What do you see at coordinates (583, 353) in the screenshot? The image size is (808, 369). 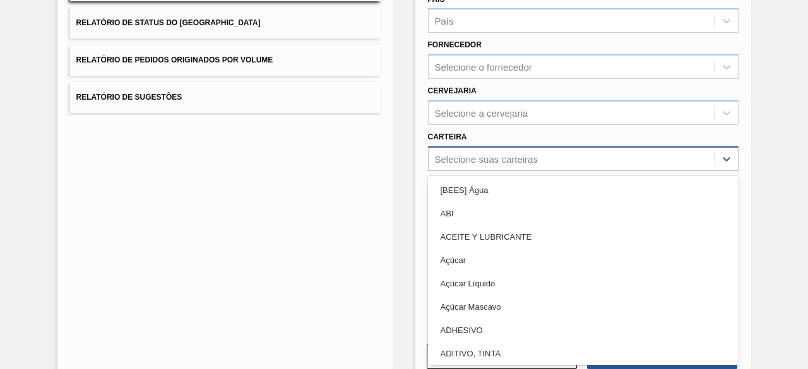 I see `div: ADITIVO, TINTA` at bounding box center [583, 353].